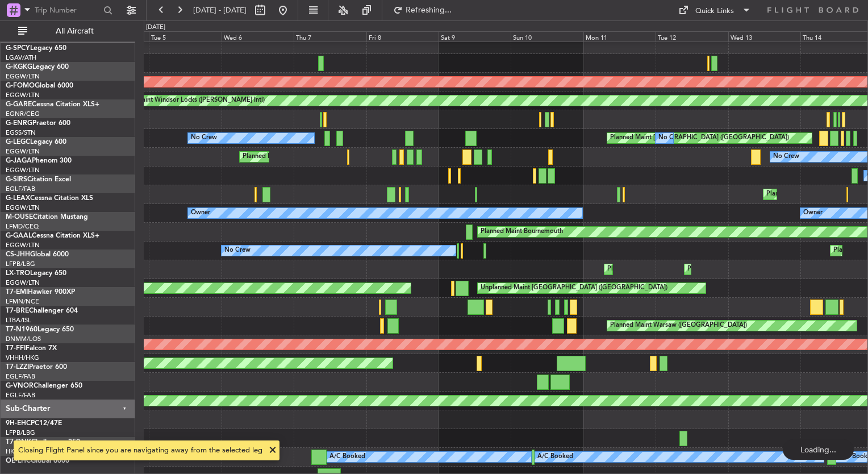  I want to click on div: Fri 8, so click(402, 37).